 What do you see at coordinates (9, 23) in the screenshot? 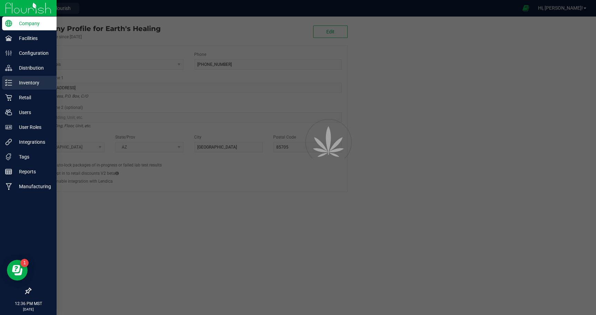
I see `inline-svg: Company` at bounding box center [9, 23].